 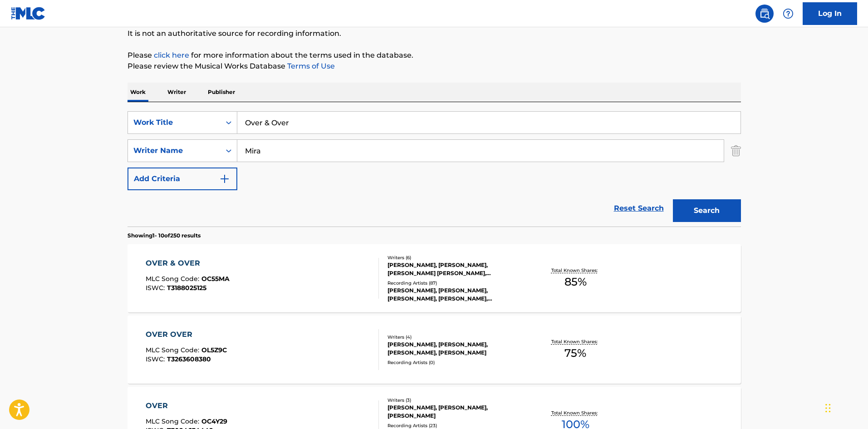 What do you see at coordinates (435, 67) in the screenshot?
I see `p: Please review the Musical Works Database` at bounding box center [435, 67].